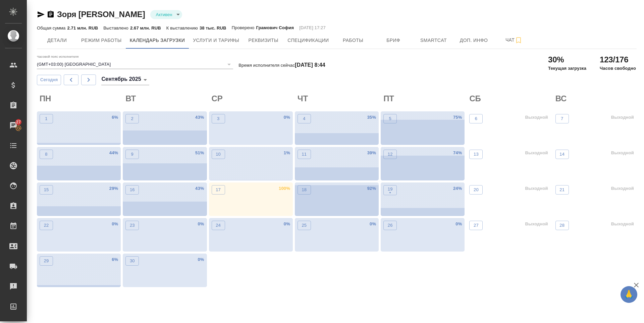  I want to click on button: 1, so click(46, 119).